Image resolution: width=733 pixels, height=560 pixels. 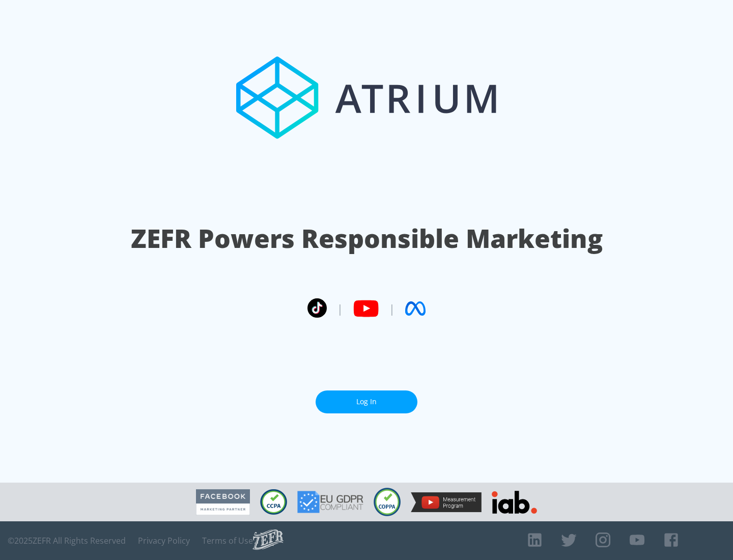 What do you see at coordinates (164, 541) in the screenshot?
I see `a: Privacy Policy` at bounding box center [164, 541].